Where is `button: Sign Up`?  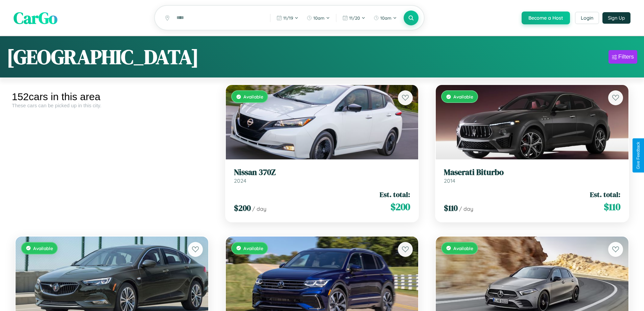
button: Sign Up is located at coordinates (616, 18).